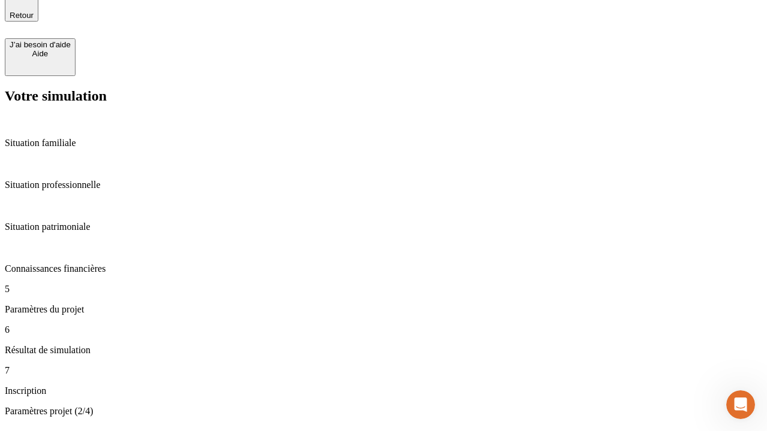 Image resolution: width=767 pixels, height=431 pixels. I want to click on button: J’ai besoin d'aideAide, so click(40, 57).